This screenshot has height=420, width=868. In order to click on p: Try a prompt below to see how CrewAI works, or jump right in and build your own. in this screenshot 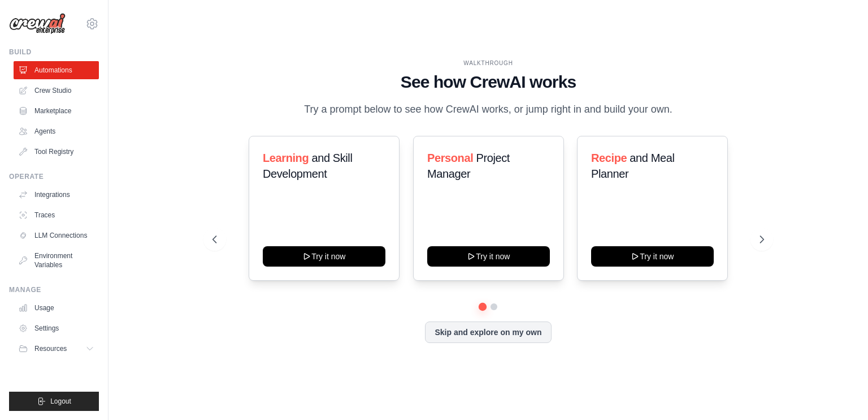, I will do `click(488, 109)`.